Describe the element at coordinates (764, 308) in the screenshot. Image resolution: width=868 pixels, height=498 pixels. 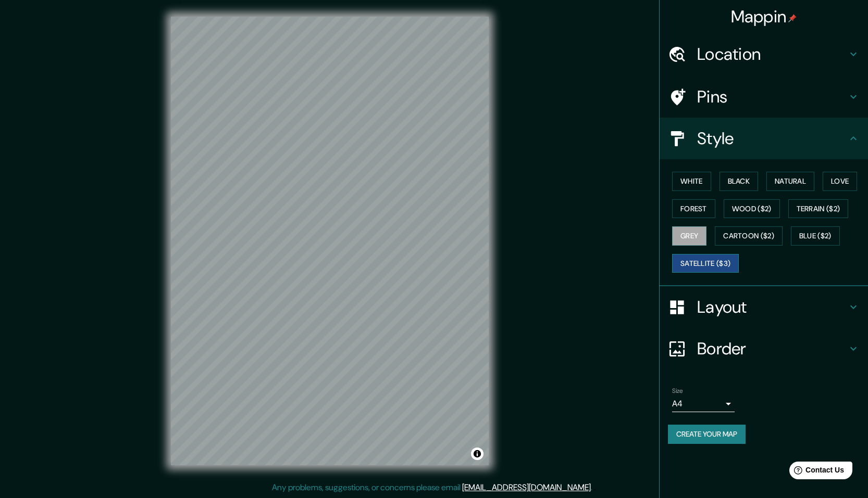
I see `div: Layout` at that location.